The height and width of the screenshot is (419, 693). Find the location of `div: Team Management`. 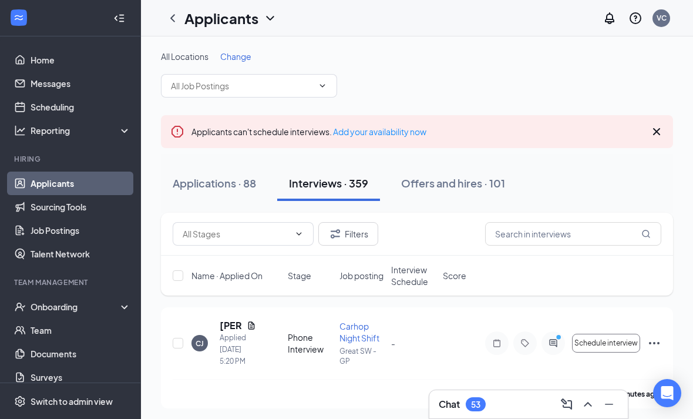

div: Team Management is located at coordinates (71, 282).